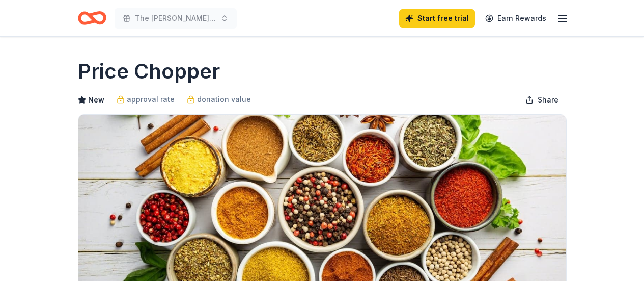  What do you see at coordinates (96, 100) in the screenshot?
I see `span: New` at bounding box center [96, 100].